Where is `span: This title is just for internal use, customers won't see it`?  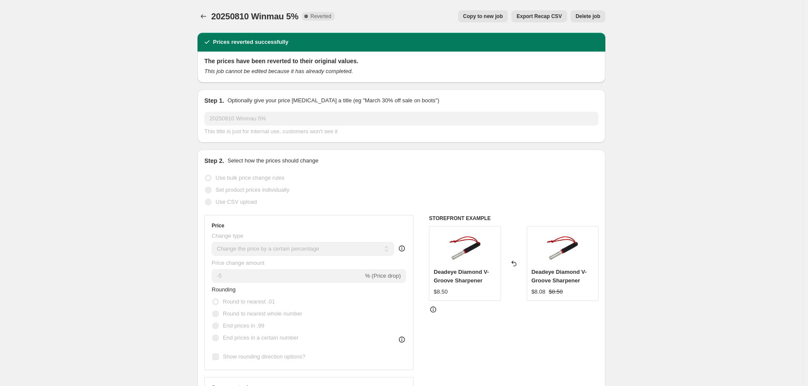
span: This title is just for internal use, customers won't see it is located at coordinates (271, 131).